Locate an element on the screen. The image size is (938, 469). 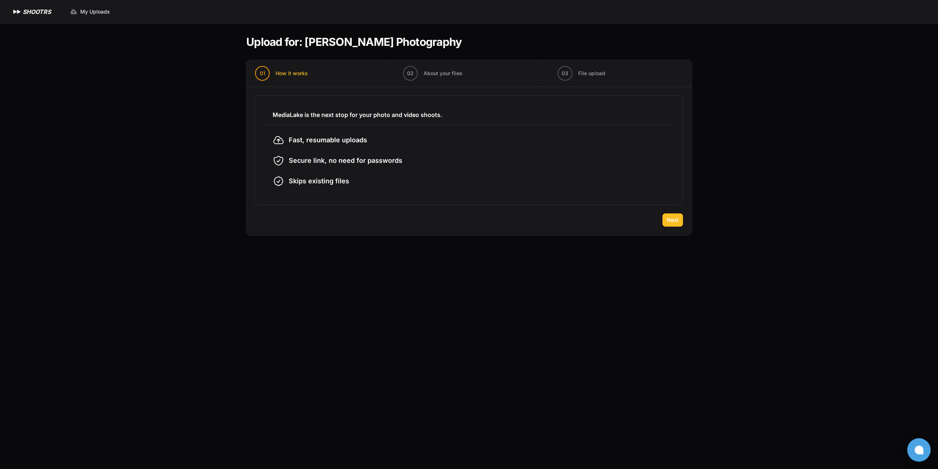
a: SHOOTRS SHOOTRS is located at coordinates (31, 12).